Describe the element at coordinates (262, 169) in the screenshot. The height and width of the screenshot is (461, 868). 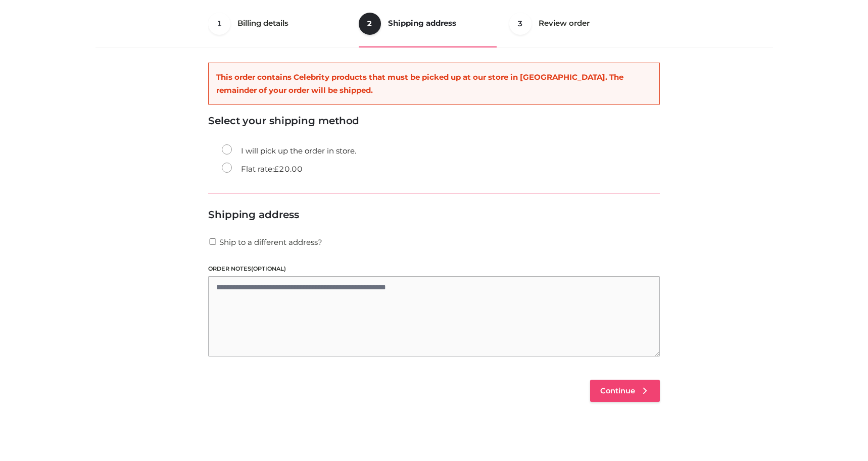
I see `label: Flat rate:` at that location.